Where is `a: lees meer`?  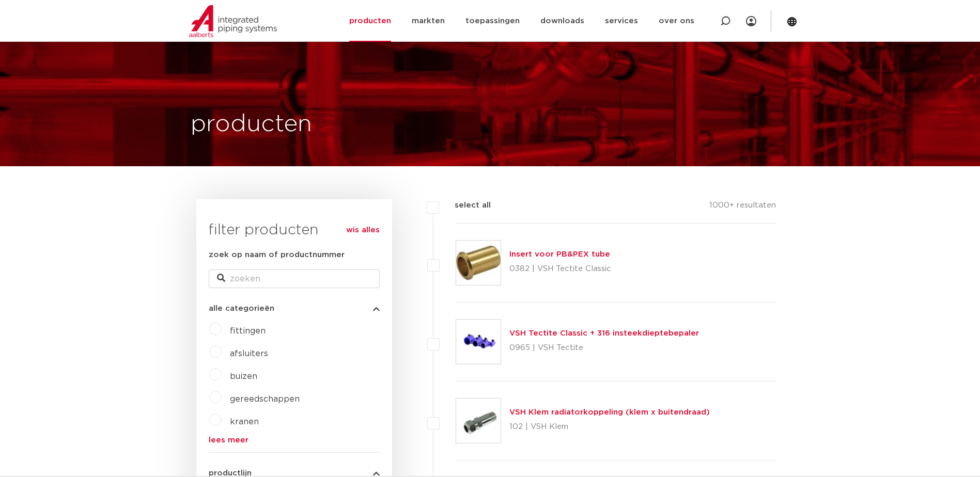
a: lees meer is located at coordinates (294, 440).